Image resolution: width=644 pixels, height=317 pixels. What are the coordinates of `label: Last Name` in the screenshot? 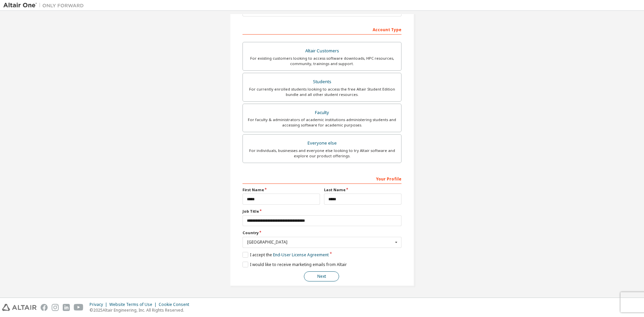 It's located at (363, 190).